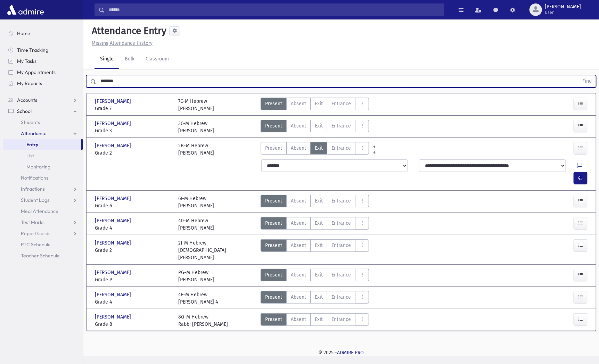 The width and height of the screenshot is (599, 364). I want to click on span: School, so click(24, 111).